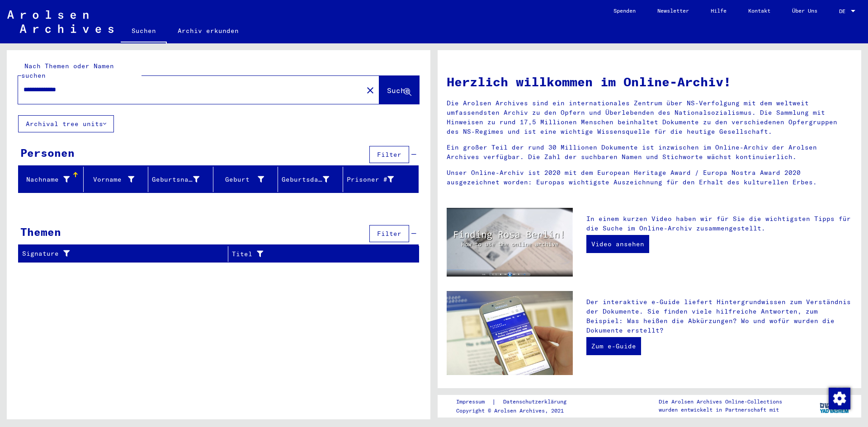 The width and height of the screenshot is (868, 427). Describe the element at coordinates (721, 402) in the screenshot. I see `p: Die Arolsen Archives Online-Collections` at that location.